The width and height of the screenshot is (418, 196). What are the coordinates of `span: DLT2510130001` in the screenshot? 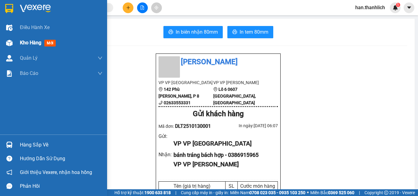 It's located at (193, 126).